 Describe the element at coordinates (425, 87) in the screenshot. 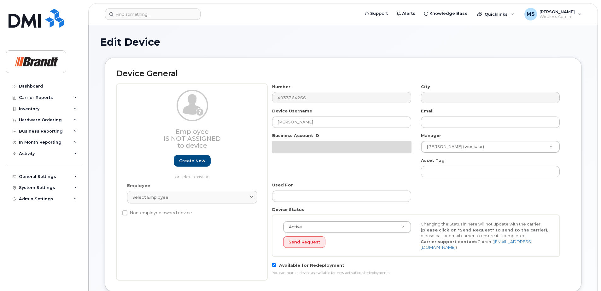

I see `label: City` at that location.